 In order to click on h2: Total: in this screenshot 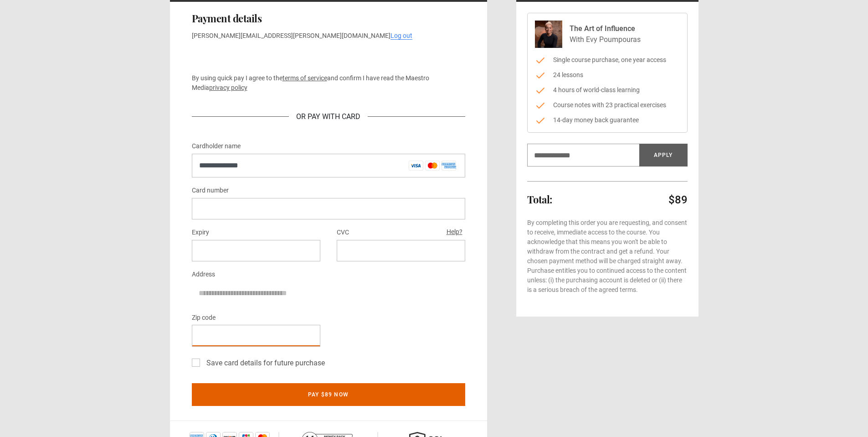, I will do `click(540, 199)`.